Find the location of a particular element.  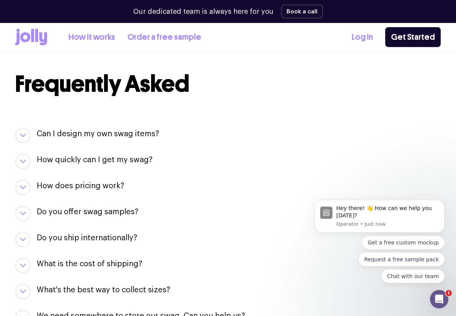

div: Message content is located at coordinates (85, 19).